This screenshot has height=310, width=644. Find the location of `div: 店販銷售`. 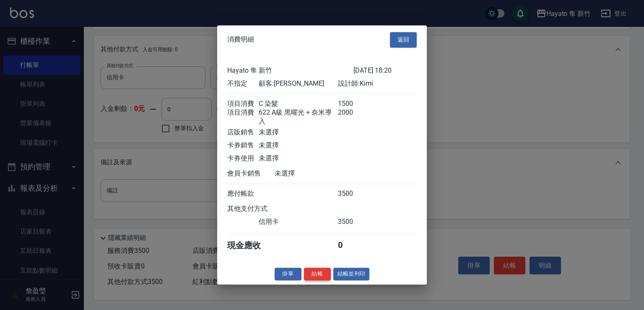

div: 店販銷售 is located at coordinates (243, 132).